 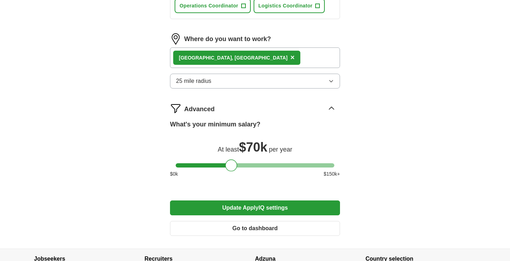 I want to click on span: $ 70k, so click(x=253, y=147).